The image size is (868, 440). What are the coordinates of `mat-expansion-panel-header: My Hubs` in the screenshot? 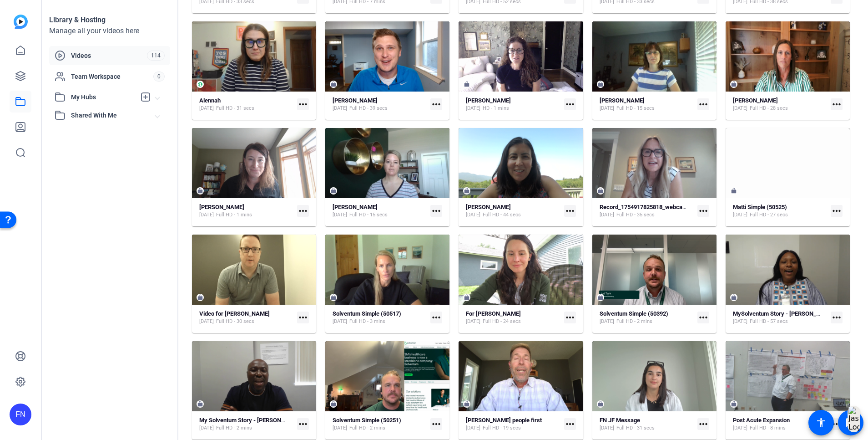 It's located at (109, 97).